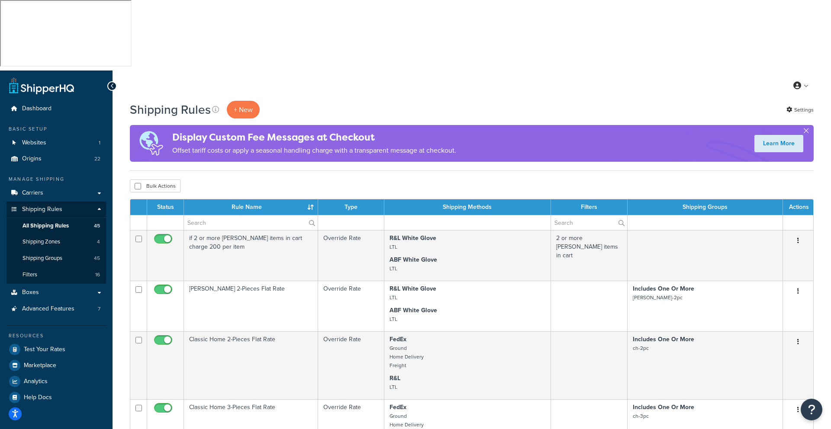 The width and height of the screenshot is (831, 429). Describe the element at coordinates (468, 207) in the screenshot. I see `th: Shipping Methods` at that location.